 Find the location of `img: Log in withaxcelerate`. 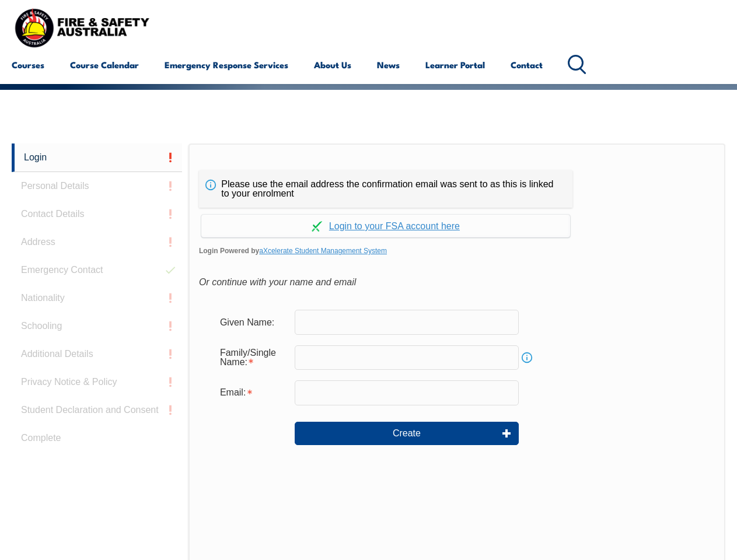

img: Log in withaxcelerate is located at coordinates (317, 226).